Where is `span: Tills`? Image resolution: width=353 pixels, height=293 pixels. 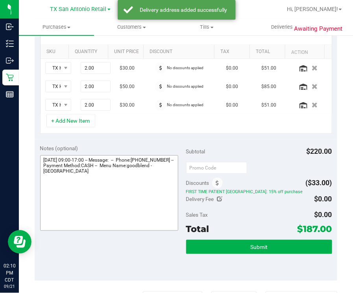
span: Tills is located at coordinates (207, 27).